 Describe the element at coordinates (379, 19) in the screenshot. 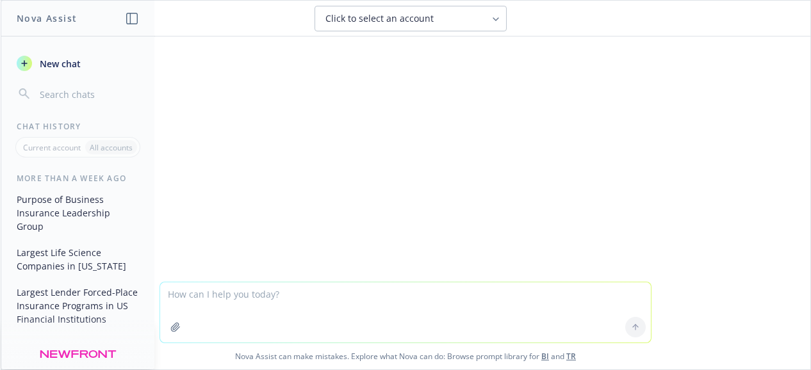

I see `span: Click to select an account` at that location.